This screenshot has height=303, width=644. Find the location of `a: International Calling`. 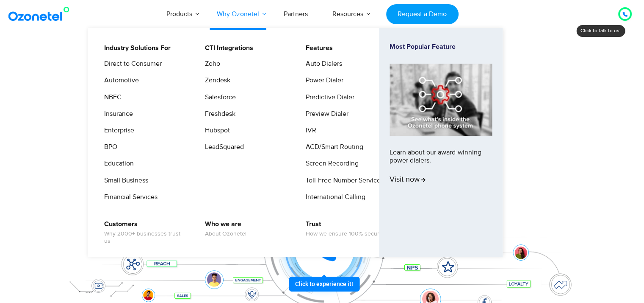

a: International Calling is located at coordinates (333, 197).